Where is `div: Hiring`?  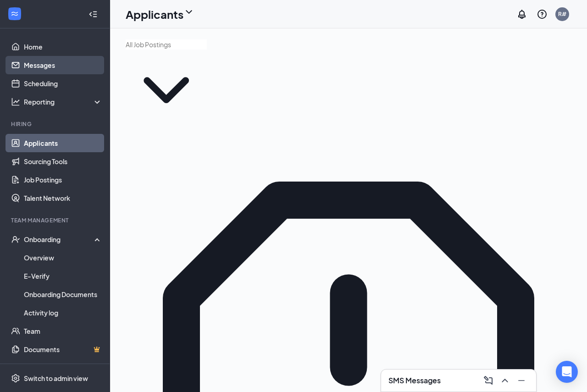 div: Hiring is located at coordinates (56, 124).